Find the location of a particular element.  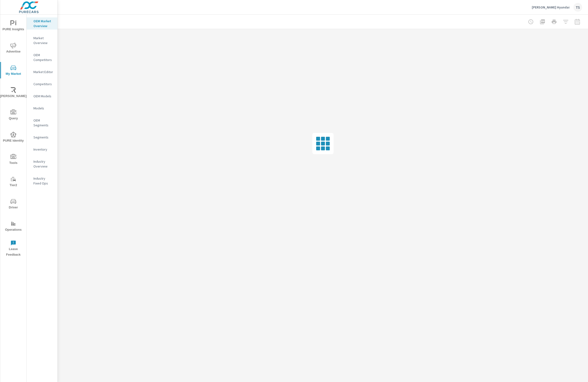

p: Competitors is located at coordinates (43, 84).